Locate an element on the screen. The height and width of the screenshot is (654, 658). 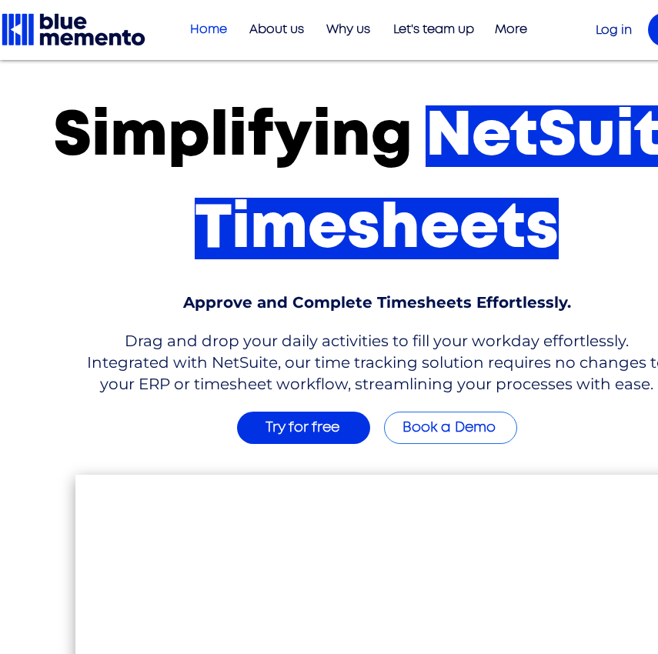
a: Home is located at coordinates (205, 29).